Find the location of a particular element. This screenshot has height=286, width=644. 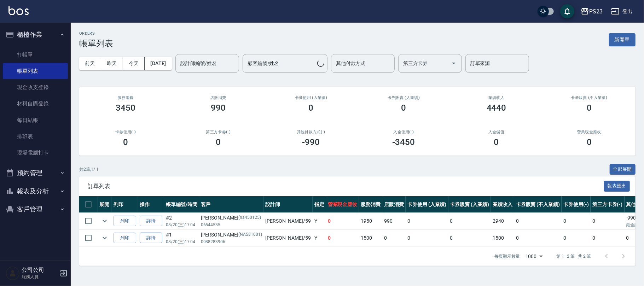

a: 現場電腦打卡 is located at coordinates (35, 153).